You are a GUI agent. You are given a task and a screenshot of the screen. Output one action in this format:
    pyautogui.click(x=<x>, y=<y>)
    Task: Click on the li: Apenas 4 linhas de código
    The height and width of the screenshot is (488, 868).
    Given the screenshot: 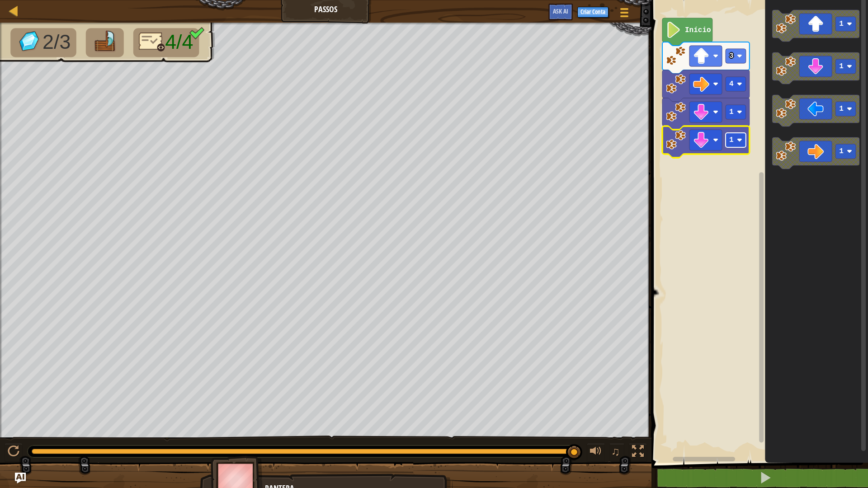 What is the action you would take?
    pyautogui.click(x=166, y=42)
    